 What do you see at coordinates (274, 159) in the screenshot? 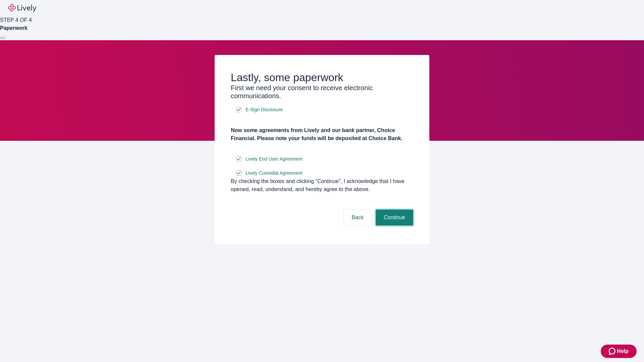
I see `span: Lively End User Agreement` at bounding box center [274, 159].